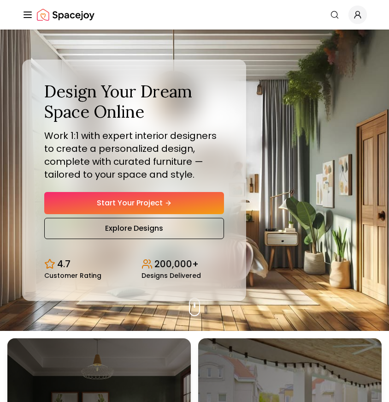 The image size is (389, 402). What do you see at coordinates (171, 275) in the screenshot?
I see `small: Designs Delivered` at bounding box center [171, 275].